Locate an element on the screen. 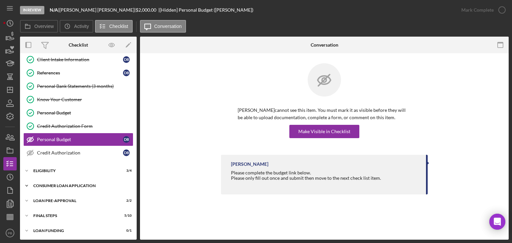  button: PB is located at coordinates (10, 233).